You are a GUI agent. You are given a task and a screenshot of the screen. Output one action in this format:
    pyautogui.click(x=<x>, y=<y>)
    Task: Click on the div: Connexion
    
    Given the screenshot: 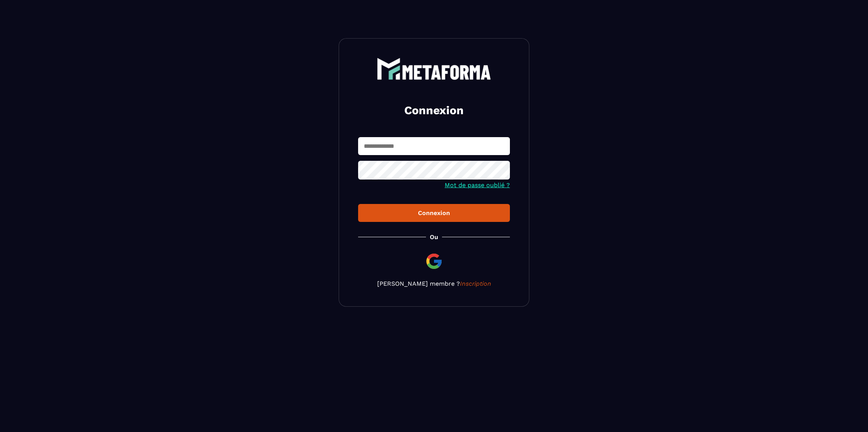 What is the action you would take?
    pyautogui.click(x=434, y=213)
    